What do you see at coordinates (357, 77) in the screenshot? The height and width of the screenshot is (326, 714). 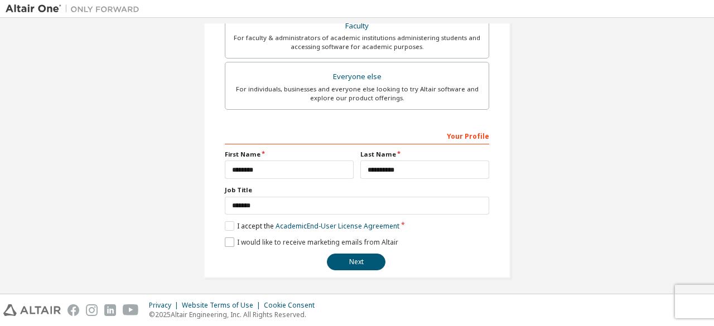 I see `div: Everyone else` at bounding box center [357, 77].